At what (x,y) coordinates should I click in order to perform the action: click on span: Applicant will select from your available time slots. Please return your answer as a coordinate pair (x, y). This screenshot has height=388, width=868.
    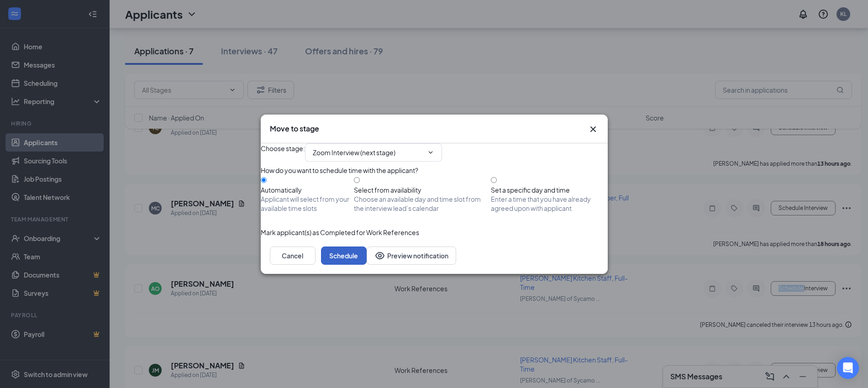
    Looking at the image, I should click on (308, 204).